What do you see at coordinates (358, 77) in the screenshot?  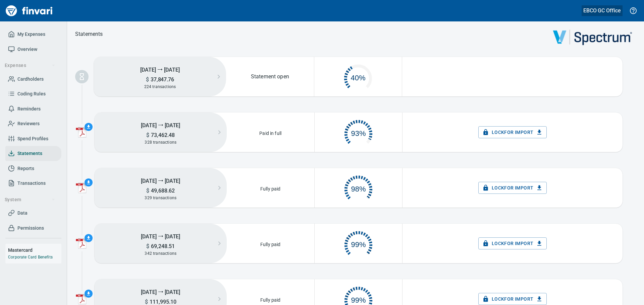 I see `div: 89 of 224 complete. Click to open reminders.` at bounding box center [358, 77].